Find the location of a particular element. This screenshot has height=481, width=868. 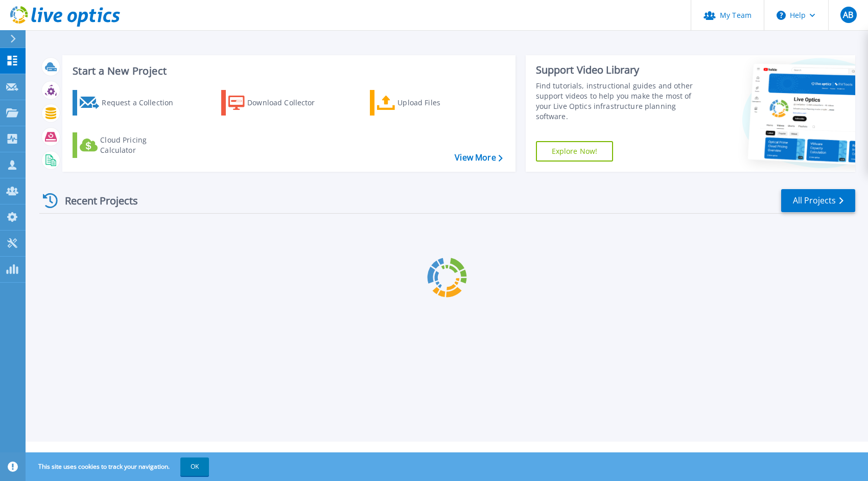

a: Upload Files is located at coordinates (426, 103).